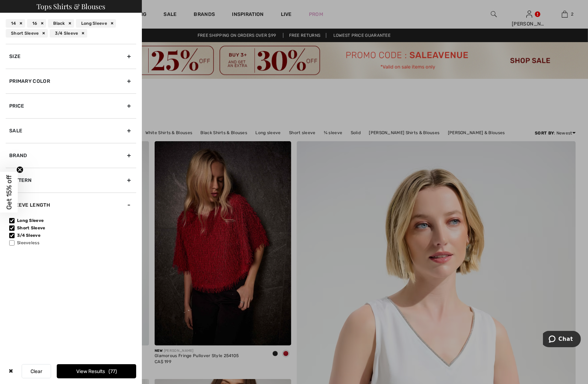 The width and height of the screenshot is (588, 384). Describe the element at coordinates (36, 372) in the screenshot. I see `button: Clear` at that location.